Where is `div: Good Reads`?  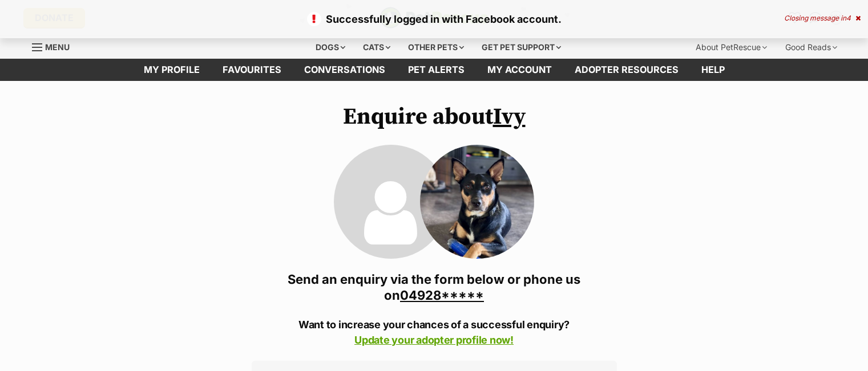
div: Good Reads is located at coordinates (811, 47).